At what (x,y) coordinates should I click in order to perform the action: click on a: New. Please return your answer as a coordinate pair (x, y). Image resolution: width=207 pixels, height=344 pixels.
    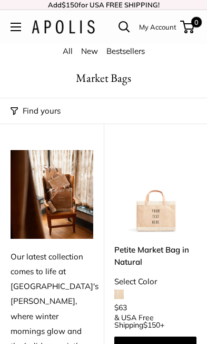
    Looking at the image, I should click on (90, 51).